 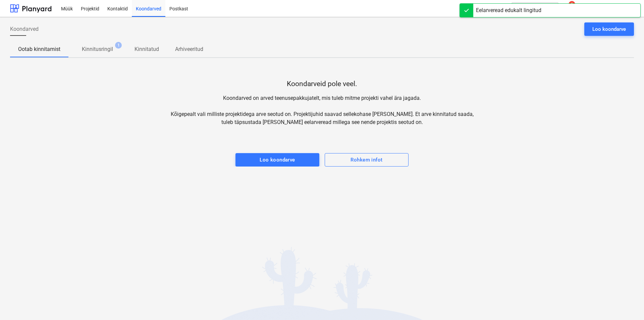 I want to click on p: Koondarved on arved teenusepakkujatelt, mis tuleb mitme projekti vahel ära jagada. Kõigepealt val..., so click(x=322, y=110).